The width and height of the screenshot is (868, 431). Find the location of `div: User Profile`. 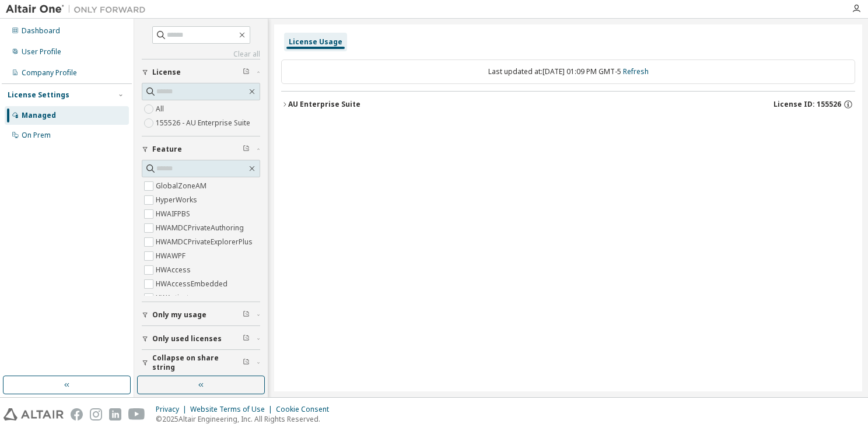

div: User Profile is located at coordinates (41, 52).